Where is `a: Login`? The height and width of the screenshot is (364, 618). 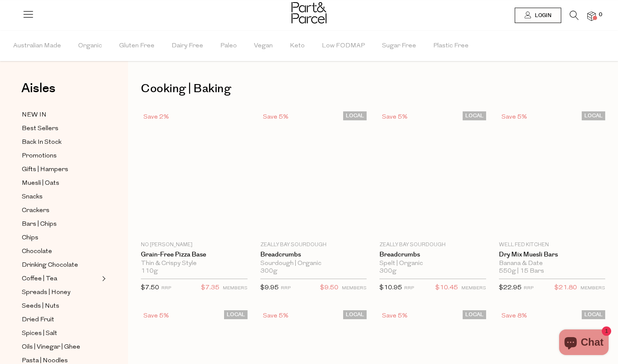 a: Login is located at coordinates (538, 15).